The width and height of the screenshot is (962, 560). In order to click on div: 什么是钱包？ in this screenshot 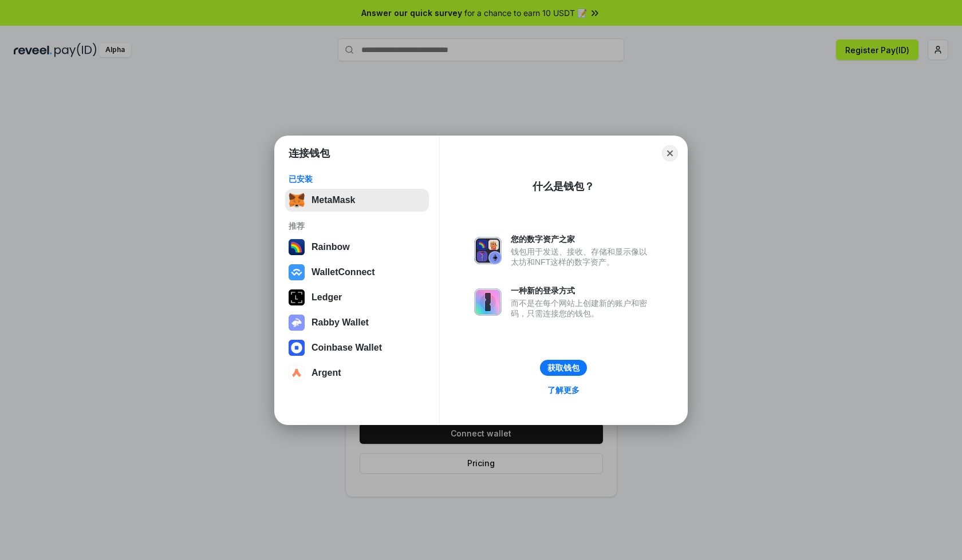, I will do `click(563, 187)`.